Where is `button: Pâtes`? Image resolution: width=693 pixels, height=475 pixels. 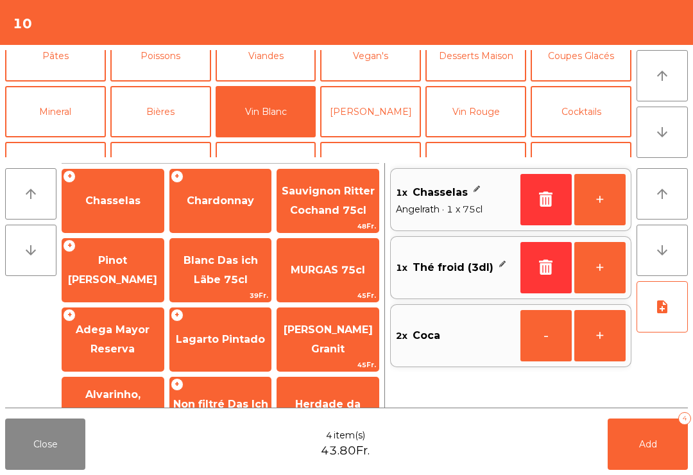
button: Pâtes is located at coordinates (55, 56).